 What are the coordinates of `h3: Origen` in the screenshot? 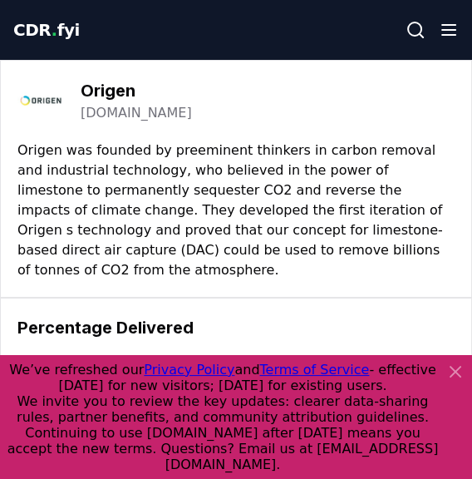 It's located at (136, 91).